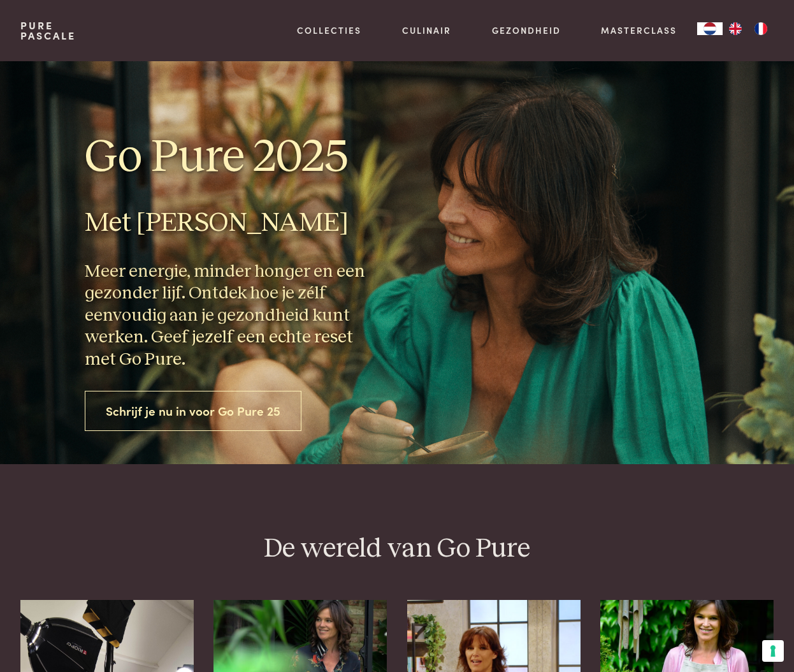 This screenshot has height=672, width=794. Describe the element at coordinates (710, 29) in the screenshot. I see `div: Language` at that location.